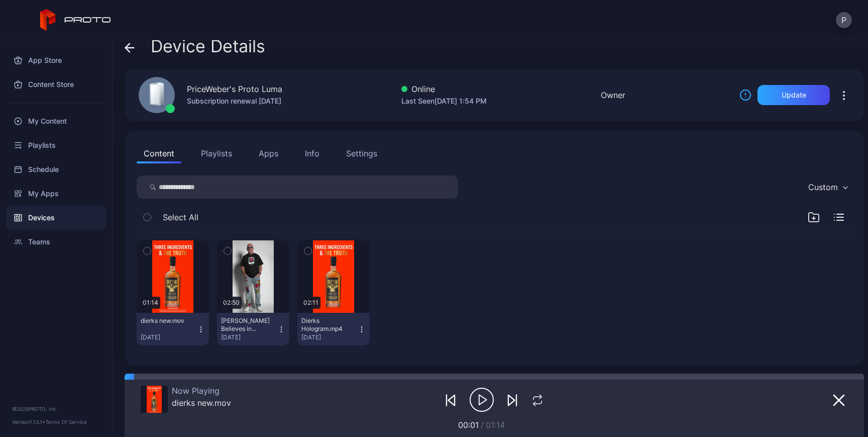 The height and width of the screenshot is (437, 868). I want to click on span: 01:14, so click(495, 425).